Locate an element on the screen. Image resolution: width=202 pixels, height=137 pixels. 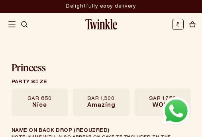
h1: Princess is located at coordinates (95, 68).